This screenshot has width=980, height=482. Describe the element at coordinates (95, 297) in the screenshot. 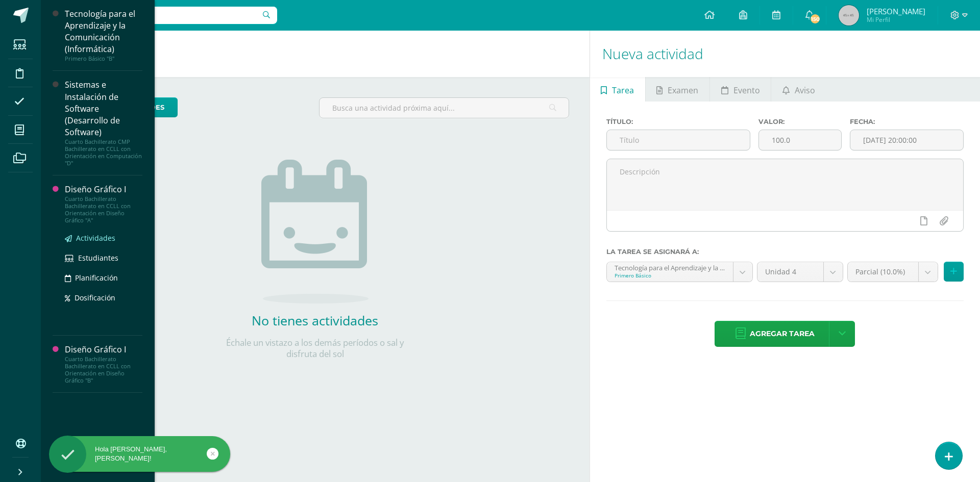

I see `span: Dosificación` at that location.